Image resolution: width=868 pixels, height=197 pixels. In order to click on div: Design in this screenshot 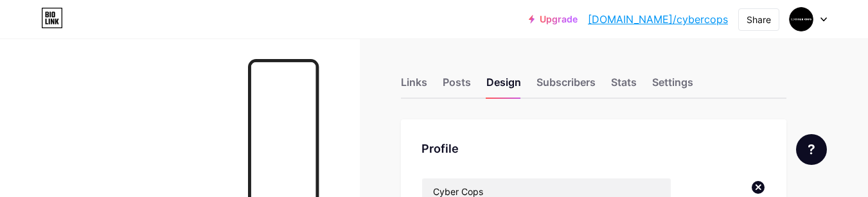, I will do `click(503, 86)`.